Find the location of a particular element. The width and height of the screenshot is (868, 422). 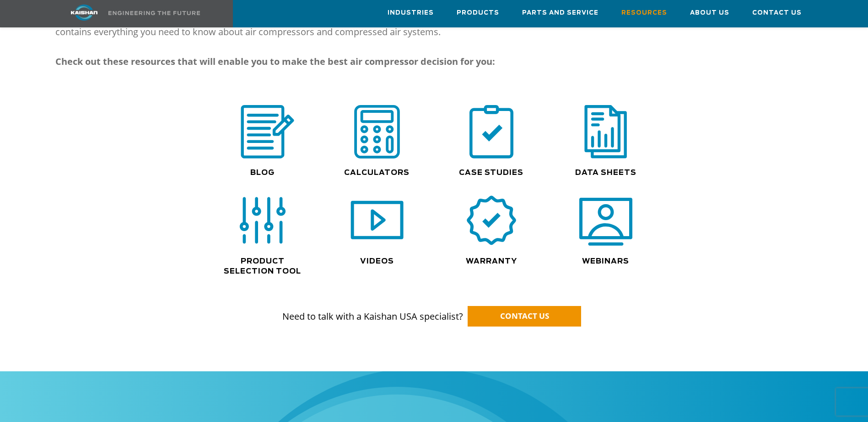

img: Engineering the future is located at coordinates (154, 13).